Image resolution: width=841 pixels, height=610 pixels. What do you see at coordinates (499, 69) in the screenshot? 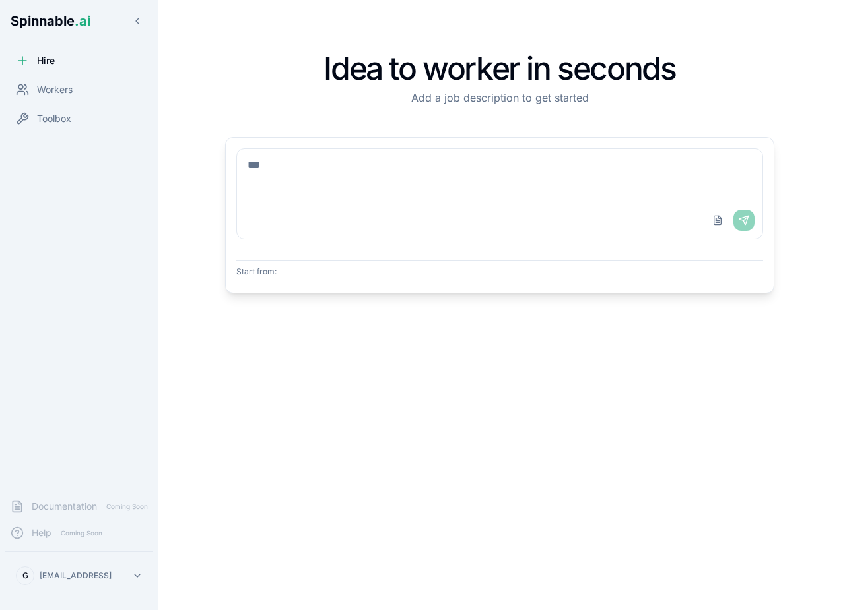
I see `h1: Idea to worker in seconds` at bounding box center [499, 69].